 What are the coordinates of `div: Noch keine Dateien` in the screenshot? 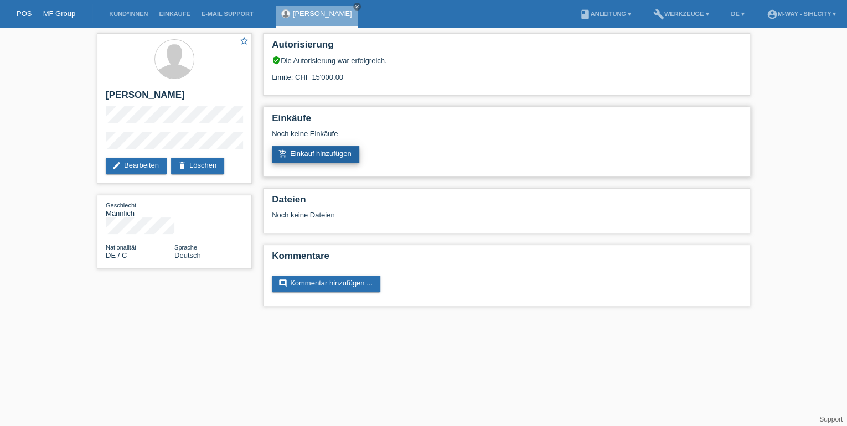 It's located at (441, 215).